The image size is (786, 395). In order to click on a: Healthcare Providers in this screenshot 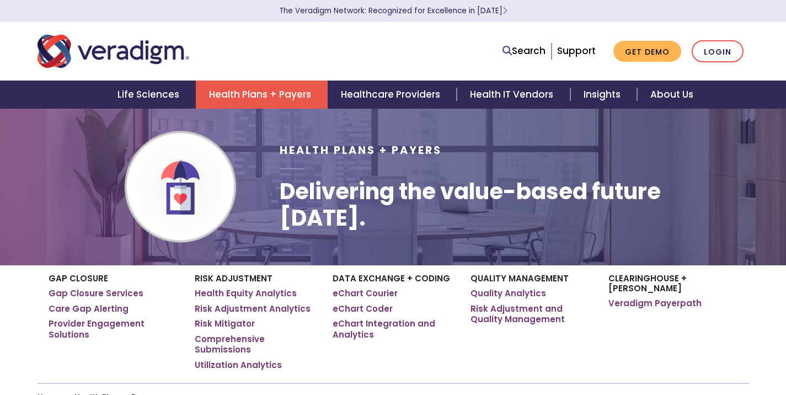, I will do `click(392, 94)`.